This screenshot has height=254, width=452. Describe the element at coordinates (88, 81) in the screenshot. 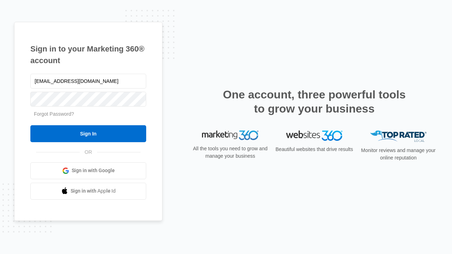

I see `input: Email` at that location.